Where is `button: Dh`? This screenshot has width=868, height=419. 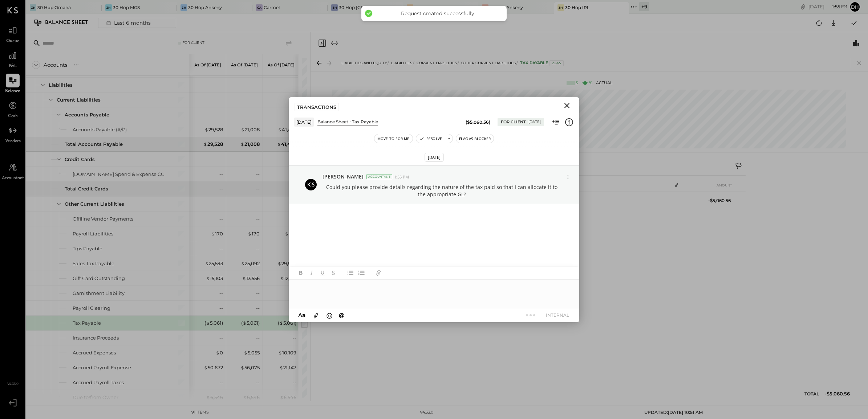 button: Dh is located at coordinates (855, 7).